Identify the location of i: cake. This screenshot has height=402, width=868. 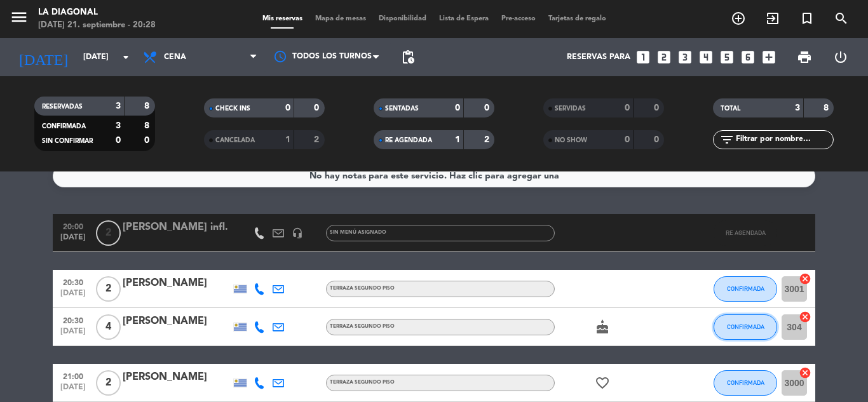
(602, 327).